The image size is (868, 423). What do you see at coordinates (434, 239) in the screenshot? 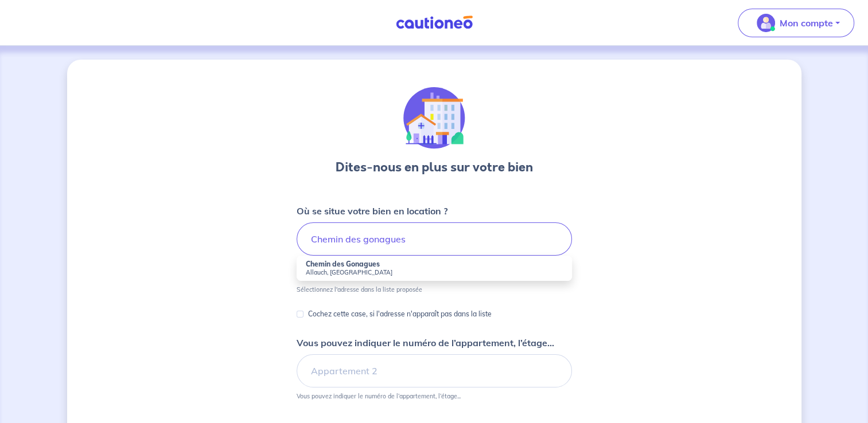
I see `input: 2 rue de paris, 59000 lille` at bounding box center [434, 239].